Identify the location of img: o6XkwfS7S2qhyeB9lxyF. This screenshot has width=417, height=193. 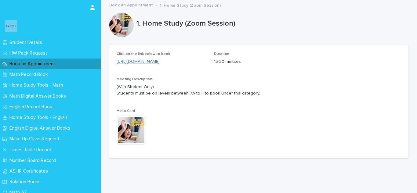
(11, 26).